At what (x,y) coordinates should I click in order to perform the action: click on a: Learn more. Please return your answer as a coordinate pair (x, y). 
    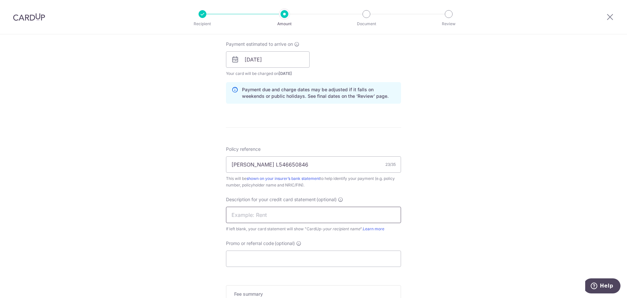
    Looking at the image, I should click on (374, 228).